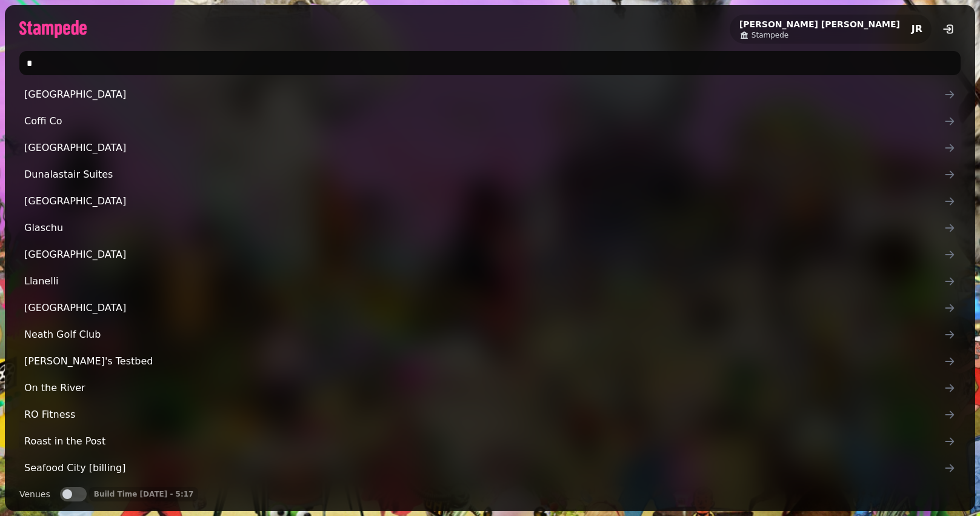 This screenshot has width=980, height=516. I want to click on span: RO Fitness, so click(484, 415).